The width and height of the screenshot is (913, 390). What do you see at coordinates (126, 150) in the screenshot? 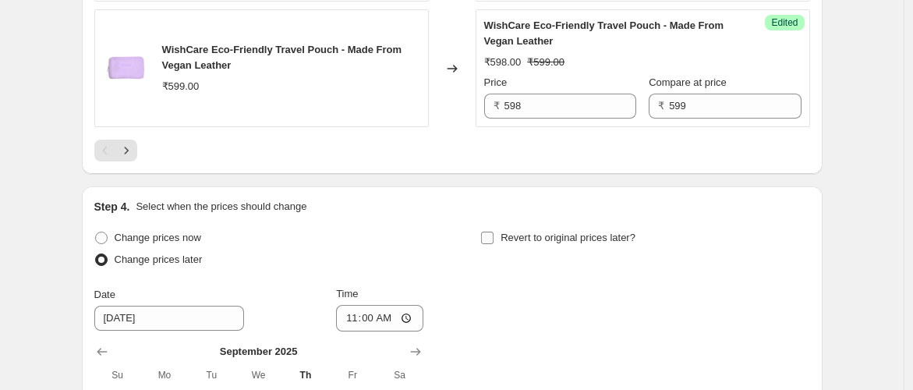
I see `button: Next` at bounding box center [126, 150].